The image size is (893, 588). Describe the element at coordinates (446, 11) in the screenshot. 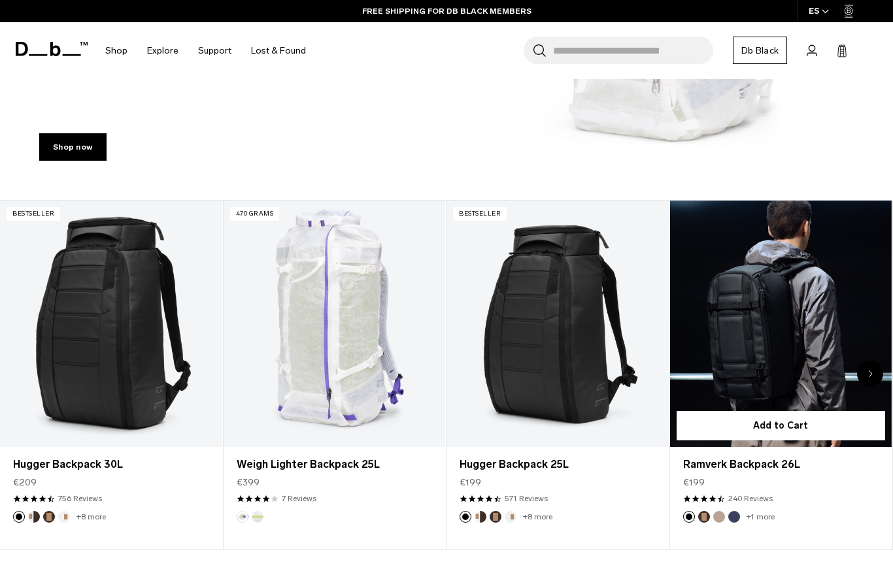

I see `a: FREE SHIPPING FOR DB BLACK MEMBERS` at that location.